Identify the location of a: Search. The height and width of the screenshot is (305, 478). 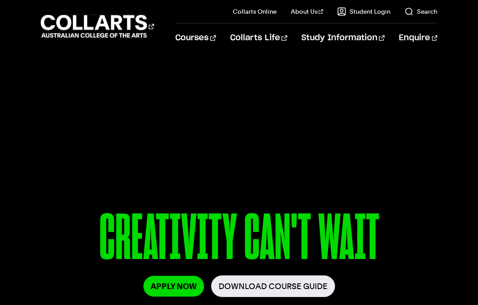
(421, 12).